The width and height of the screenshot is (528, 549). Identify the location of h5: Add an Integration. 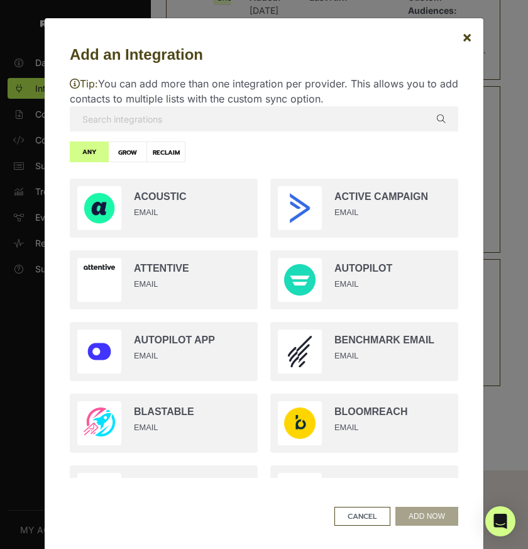
(264, 55).